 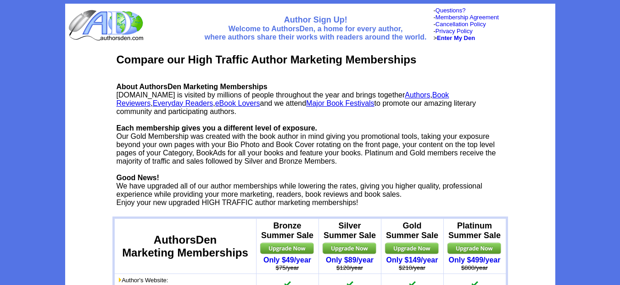 I want to click on font: Welcome to AuthorsDen, a home for every author, where authors share their works with readers arou..., so click(x=316, y=33).